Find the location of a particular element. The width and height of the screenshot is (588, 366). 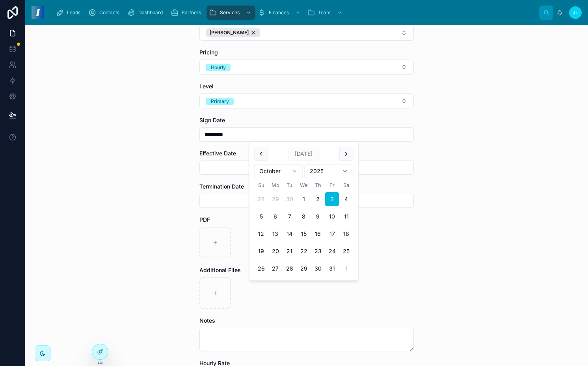

button: Thursday, October 30th, 2025 is located at coordinates (318, 269).